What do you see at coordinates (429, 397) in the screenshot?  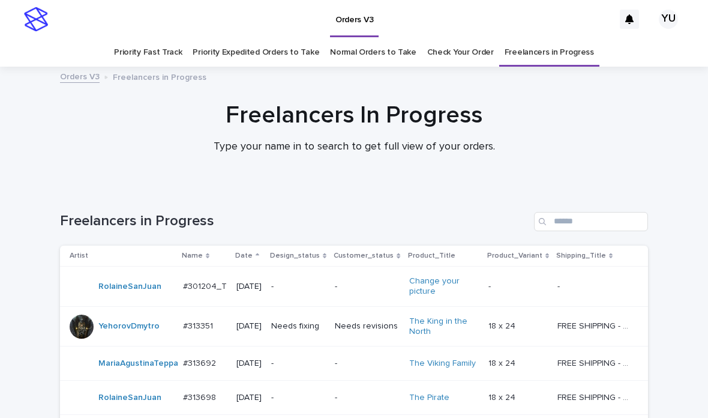 I see `a: The Pirate` at bounding box center [429, 397].